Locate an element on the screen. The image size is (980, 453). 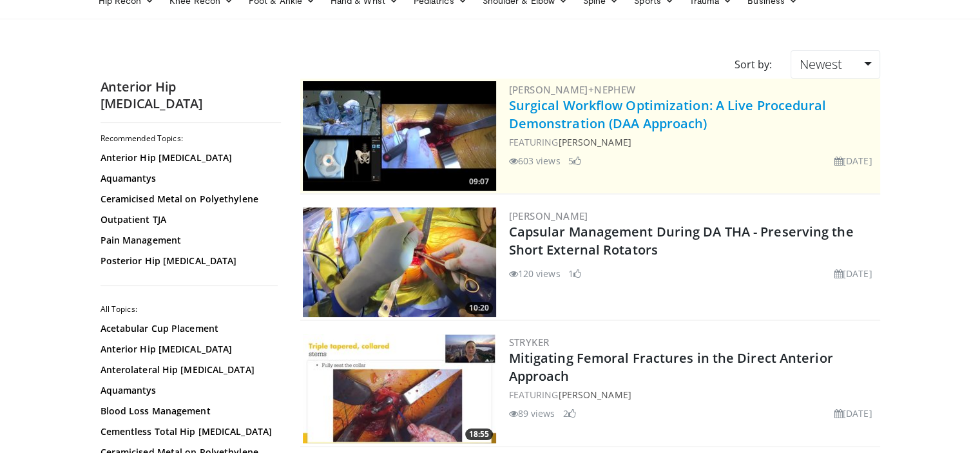
a: 09:07 is located at coordinates (400, 136).